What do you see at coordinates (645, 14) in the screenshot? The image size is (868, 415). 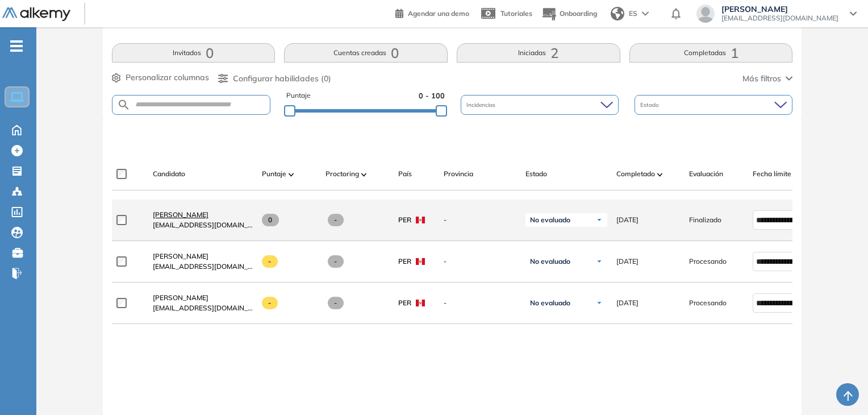 I see `img: arrow` at bounding box center [645, 14].